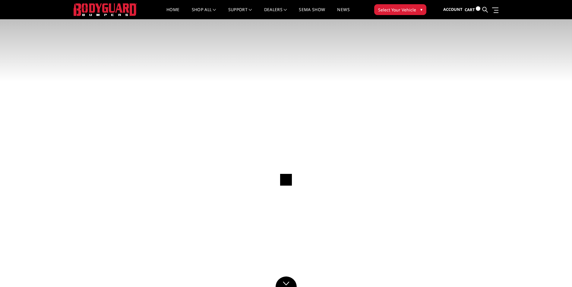  What do you see at coordinates (105, 9) in the screenshot?
I see `img: BODYGUARD BUMPERS` at bounding box center [105, 9].